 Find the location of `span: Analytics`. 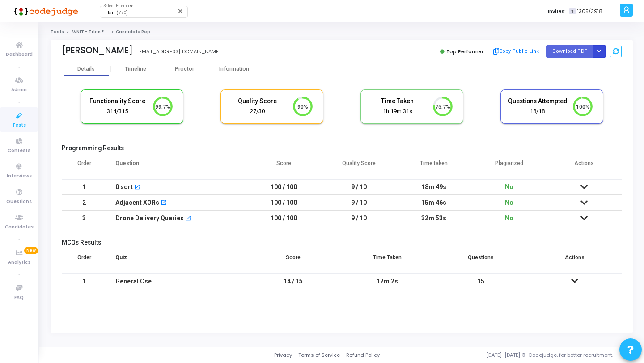

span: Analytics is located at coordinates (19, 263).